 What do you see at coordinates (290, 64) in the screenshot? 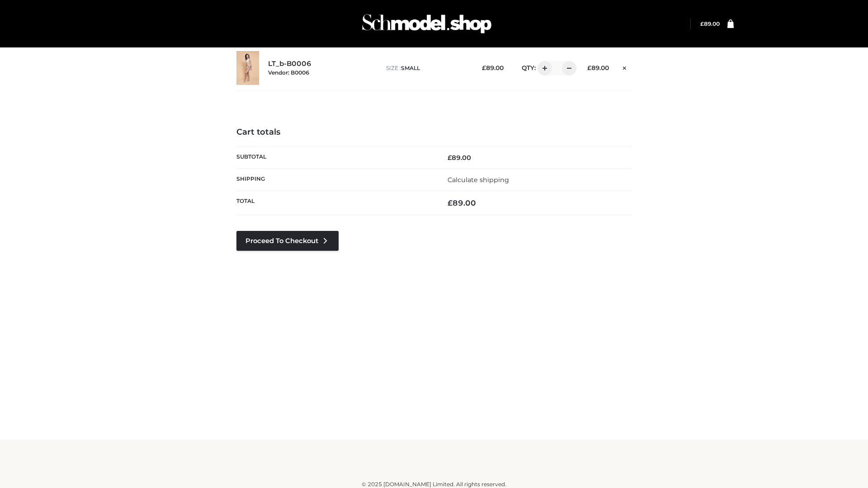
I see `a: LT_b-B0006` at bounding box center [290, 64].